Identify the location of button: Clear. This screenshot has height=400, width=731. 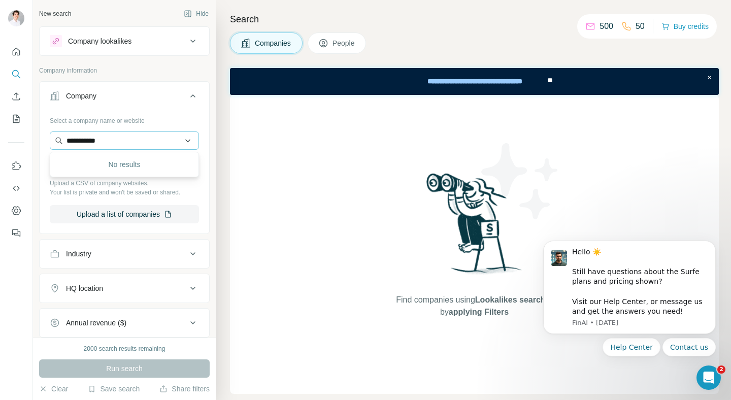
(53, 389).